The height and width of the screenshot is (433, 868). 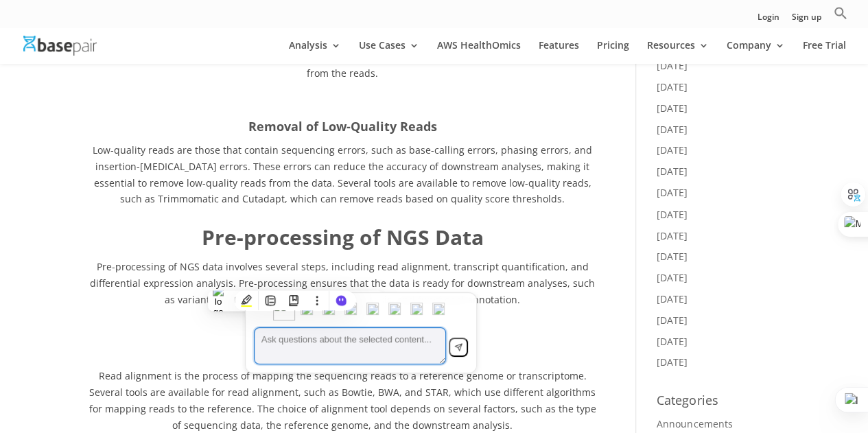 What do you see at coordinates (342, 282) in the screenshot?
I see `span: Pre-processing of NGS data involves several steps, including read alignment, transcript quantific...` at bounding box center [342, 282].